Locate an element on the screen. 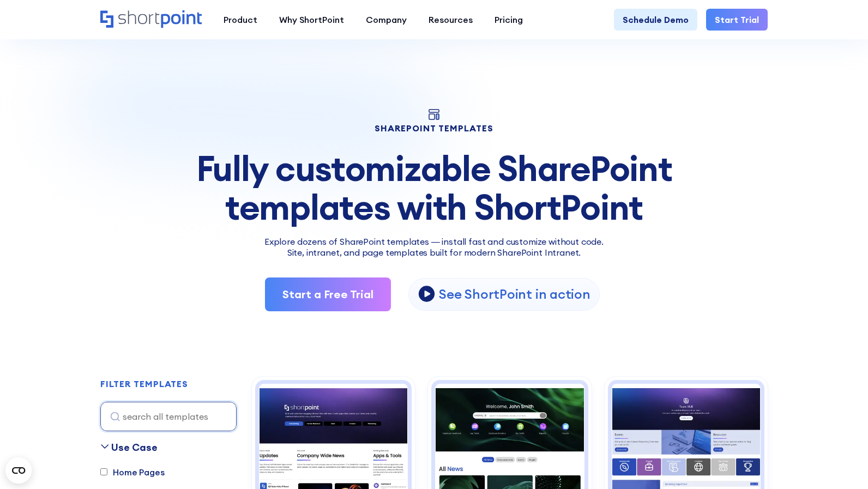  input: search all templates is located at coordinates (168, 416).